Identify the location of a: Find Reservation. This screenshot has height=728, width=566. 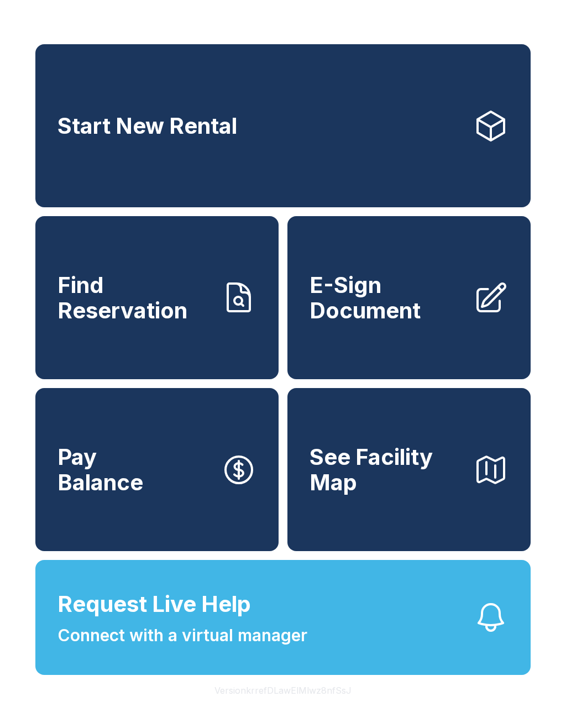
(157, 298).